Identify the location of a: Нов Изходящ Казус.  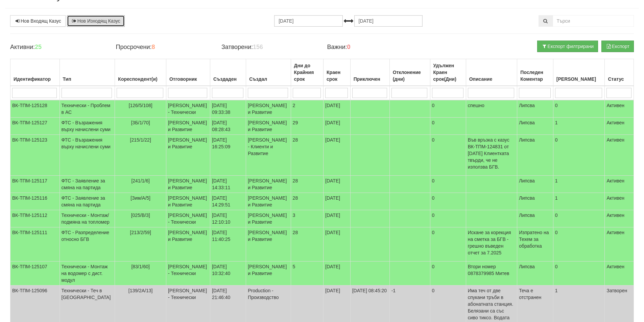
(96, 21).